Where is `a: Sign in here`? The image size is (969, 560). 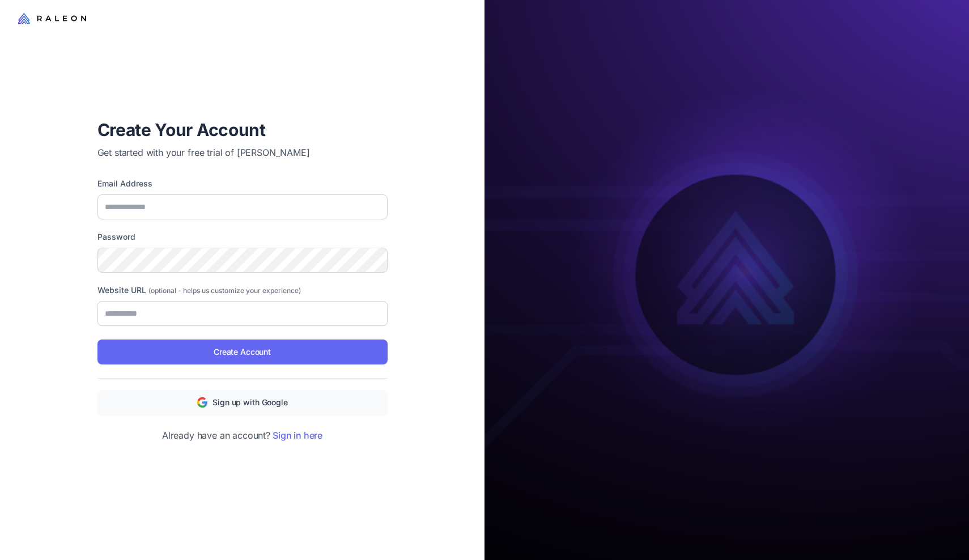 a: Sign in here is located at coordinates (298, 435).